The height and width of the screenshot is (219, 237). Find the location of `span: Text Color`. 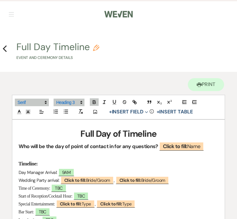

span: Text Color is located at coordinates (19, 112).